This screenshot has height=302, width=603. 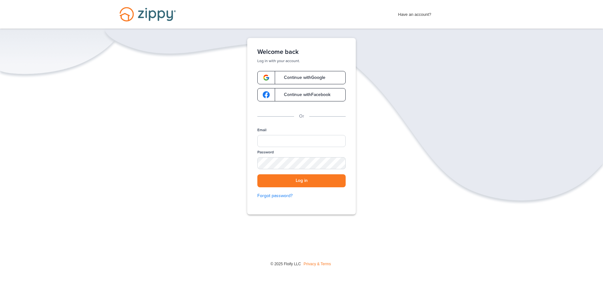 What do you see at coordinates (301, 61) in the screenshot?
I see `p: Log in with your account.` at bounding box center [301, 61].